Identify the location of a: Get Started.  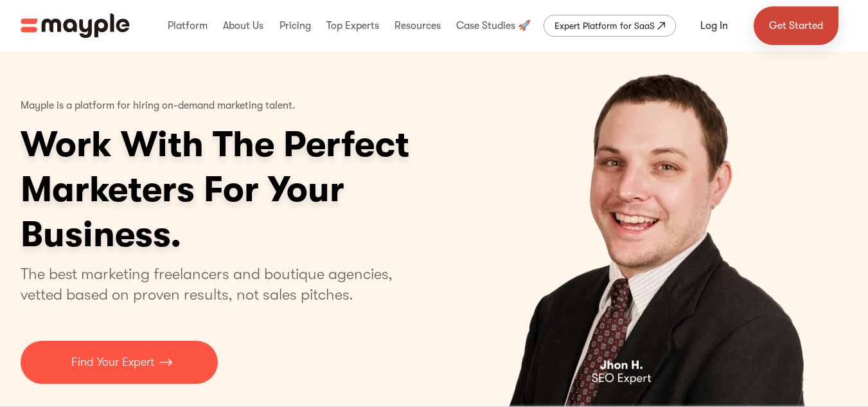
(796, 26).